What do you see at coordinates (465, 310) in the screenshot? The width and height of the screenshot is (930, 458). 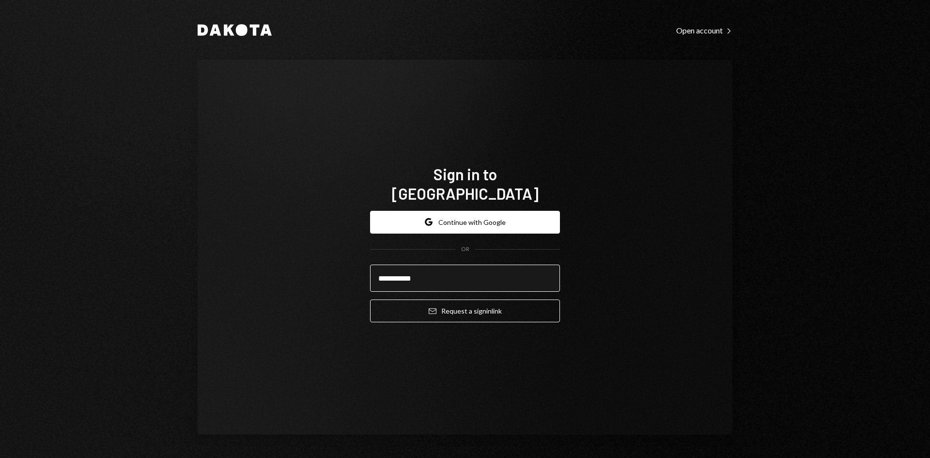 I see `button: Request a signinlink` at bounding box center [465, 310].